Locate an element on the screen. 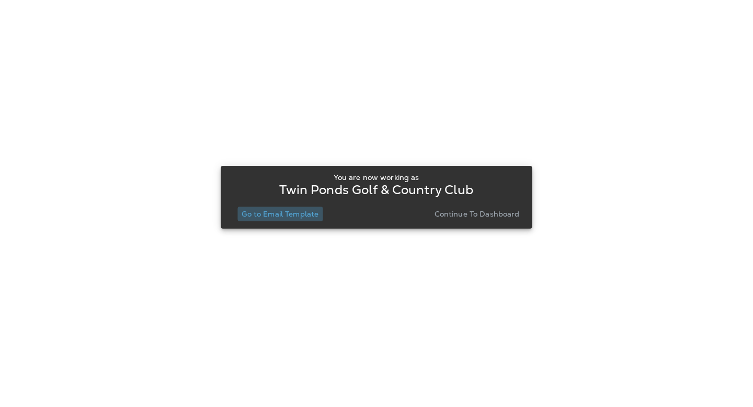  p: Go to Email Template is located at coordinates (280, 214).